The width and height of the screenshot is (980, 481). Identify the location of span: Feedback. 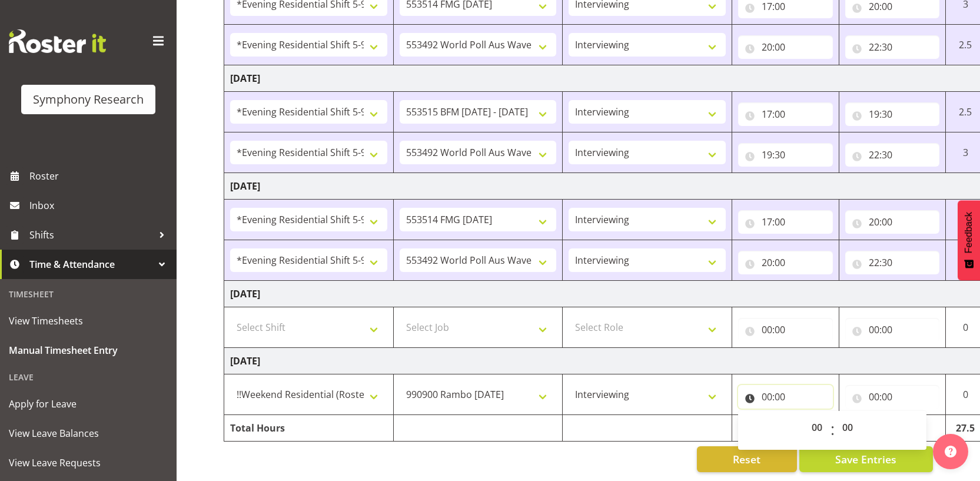
(969, 232).